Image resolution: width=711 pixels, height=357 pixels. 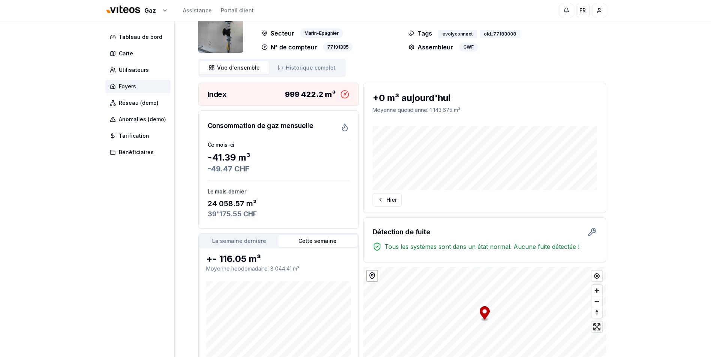 What do you see at coordinates (217, 94) in the screenshot?
I see `h3: Index` at bounding box center [217, 94].